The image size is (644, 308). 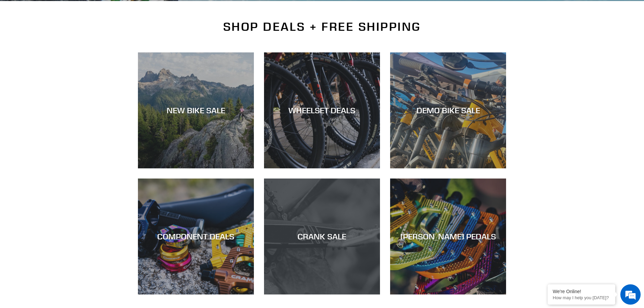 I want to click on div: WHEELSET DEALS, so click(x=322, y=110).